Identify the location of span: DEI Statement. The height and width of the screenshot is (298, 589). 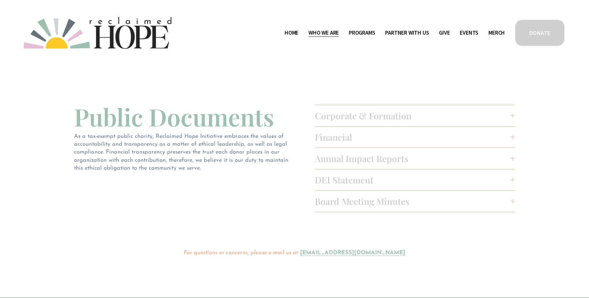
(413, 180).